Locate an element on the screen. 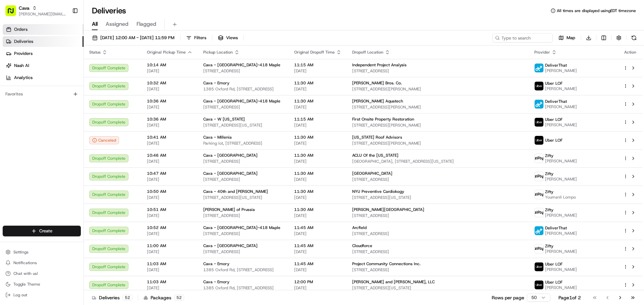 The image size is (644, 305). span: 10:32 AM is located at coordinates (170, 83).